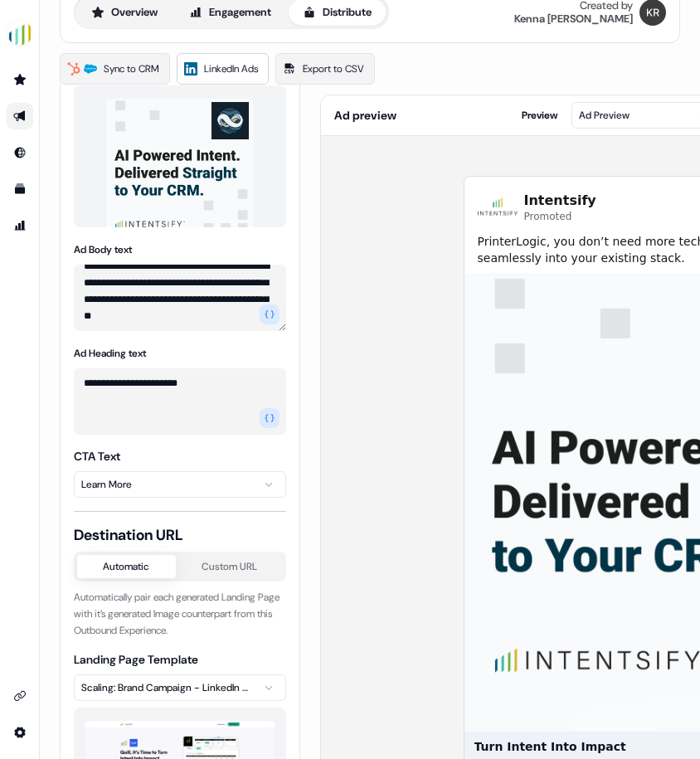 This screenshot has height=759, width=700. I want to click on a: Go to prospects, so click(20, 80).